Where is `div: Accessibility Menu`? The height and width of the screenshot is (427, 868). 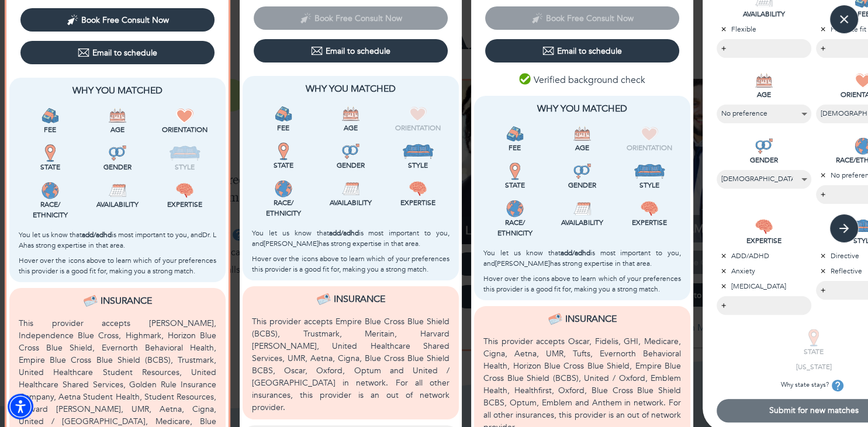 div: Accessibility Menu is located at coordinates (21, 407).